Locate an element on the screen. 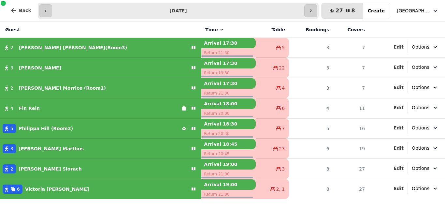  span: 23 is located at coordinates (282, 149).